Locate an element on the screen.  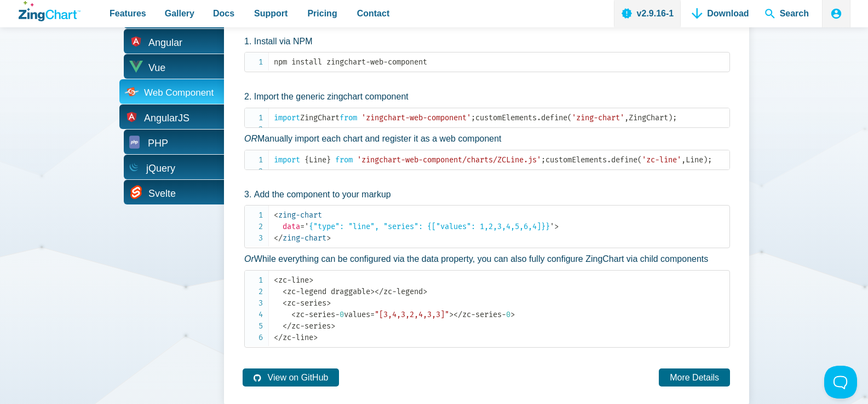
span: jQuery is located at coordinates (160, 169).